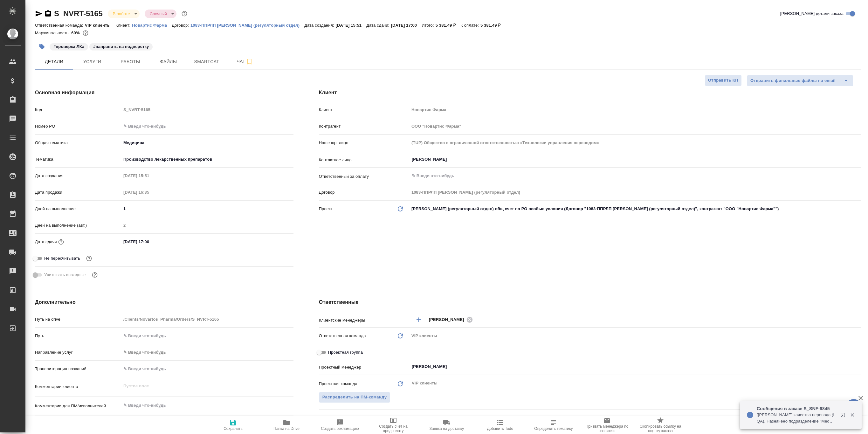  What do you see at coordinates (78, 369) in the screenshot?
I see `p: Транслитерация названий` at bounding box center [78, 369].